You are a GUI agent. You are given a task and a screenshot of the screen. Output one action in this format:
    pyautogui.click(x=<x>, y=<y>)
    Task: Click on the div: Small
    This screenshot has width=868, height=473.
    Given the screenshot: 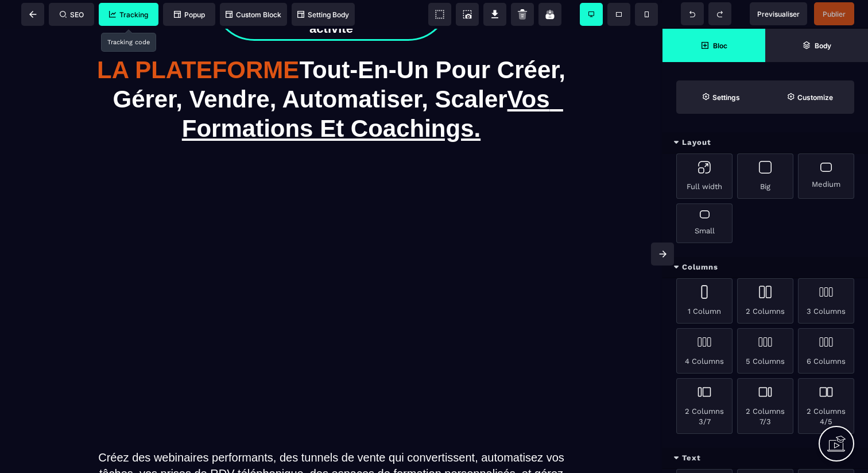 What is the action you would take?
    pyautogui.click(x=704, y=223)
    